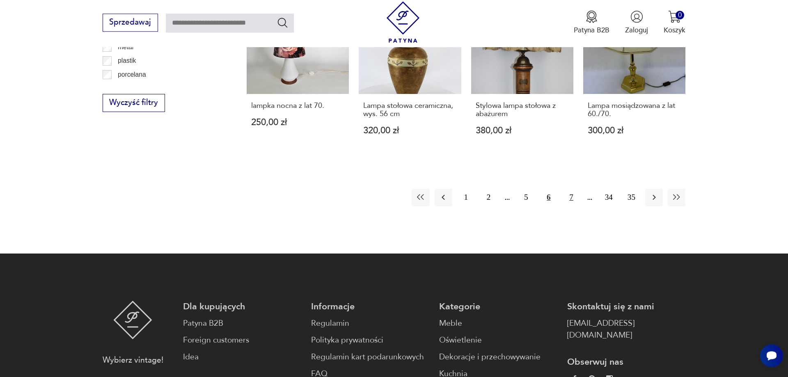  Describe the element at coordinates (130, 23) in the screenshot. I see `button: Sprzedawaj` at that location.